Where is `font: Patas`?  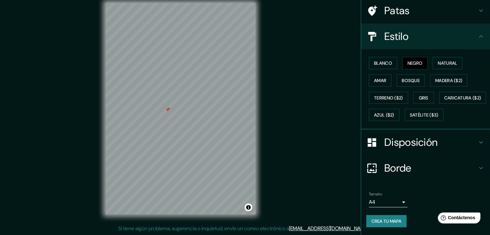
font: Patas is located at coordinates (397, 11).